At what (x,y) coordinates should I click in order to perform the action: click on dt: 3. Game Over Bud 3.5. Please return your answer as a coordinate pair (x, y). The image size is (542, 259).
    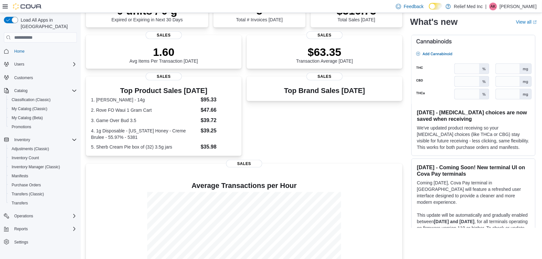
    Looking at the image, I should click on (145, 120).